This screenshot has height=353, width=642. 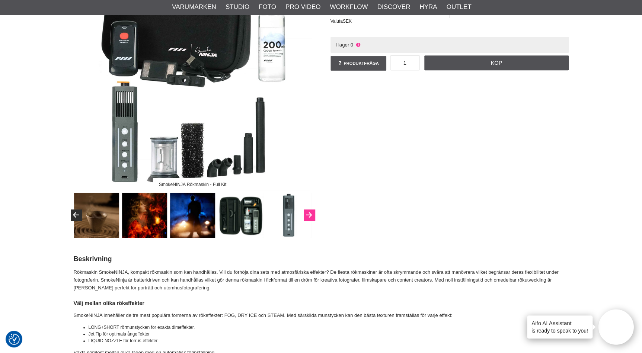 What do you see at coordinates (347, 21) in the screenshot?
I see `span: SEK` at bounding box center [347, 21].